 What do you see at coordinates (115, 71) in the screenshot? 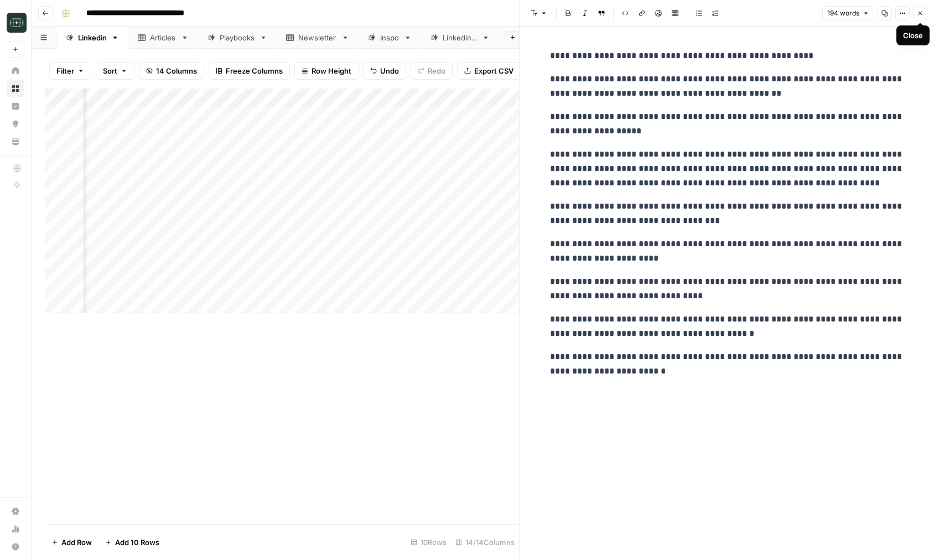
I see `button: Sort` at bounding box center [115, 71].